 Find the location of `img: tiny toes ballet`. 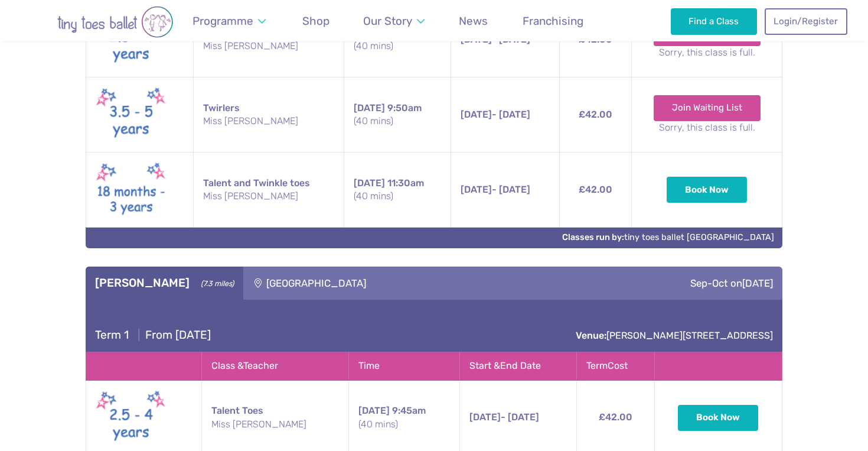

img: tiny toes ballet is located at coordinates (115, 22).